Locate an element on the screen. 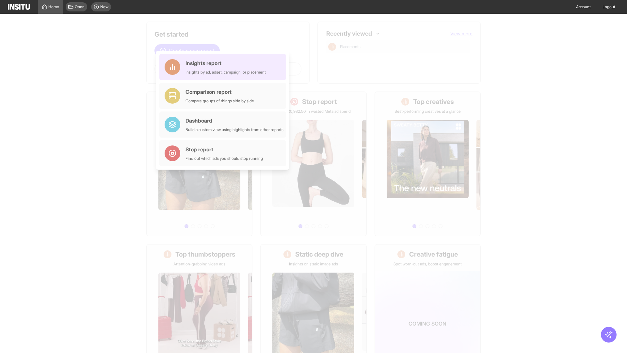  div: Insights by ad, adset, campaign, or placement is located at coordinates (226, 72).